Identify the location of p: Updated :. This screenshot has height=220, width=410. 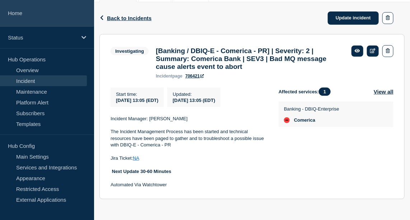
(194, 94).